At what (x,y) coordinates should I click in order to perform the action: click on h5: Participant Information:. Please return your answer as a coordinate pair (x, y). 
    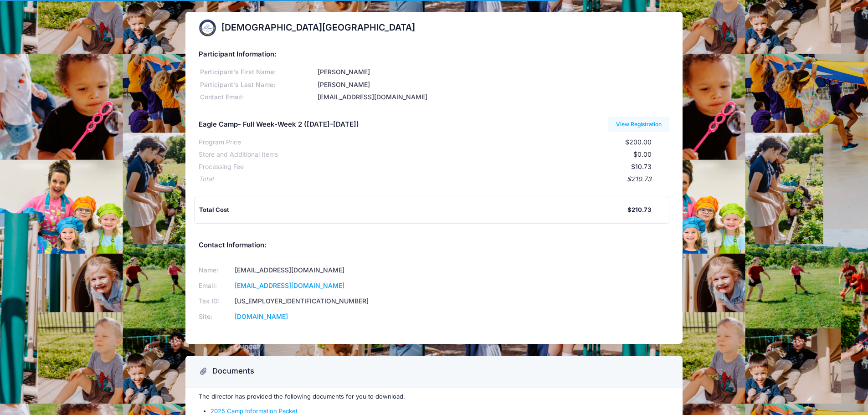
    Looking at the image, I should click on (434, 55).